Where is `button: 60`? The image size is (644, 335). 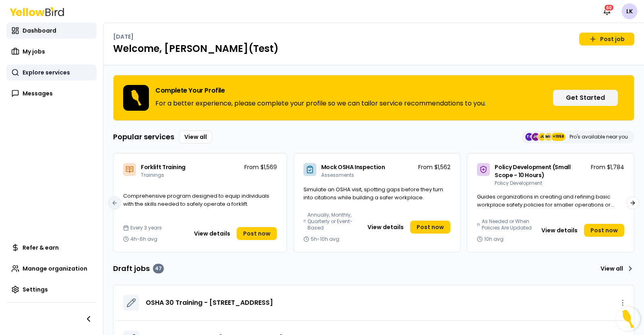 button: 60 is located at coordinates (607, 11).